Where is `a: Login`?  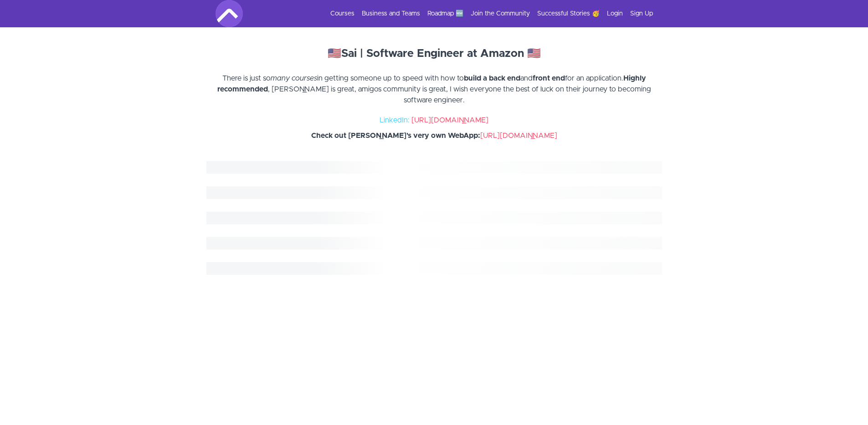 a: Login is located at coordinates (614, 14).